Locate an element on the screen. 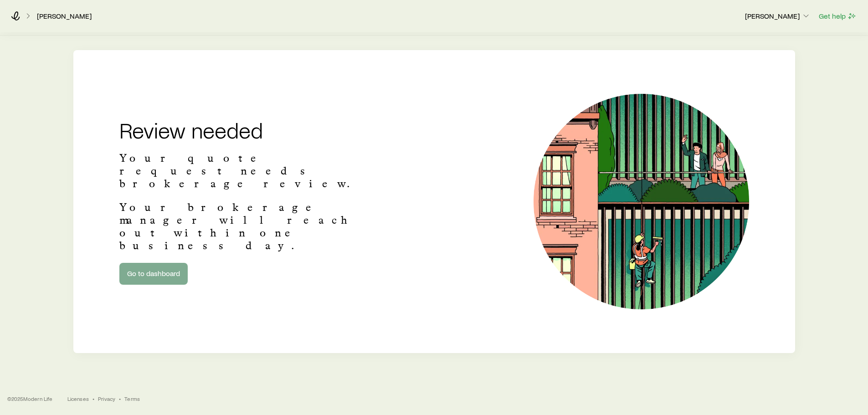  p: Your quote request needs brokerage review. is located at coordinates (250, 171).